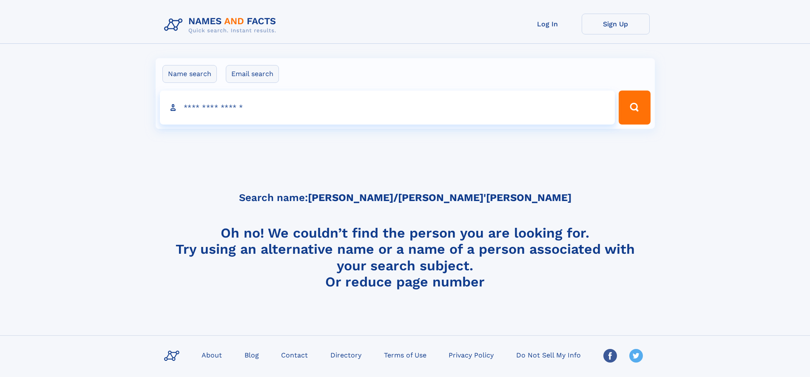  Describe the element at coordinates (252, 355) in the screenshot. I see `a: Blog` at that location.